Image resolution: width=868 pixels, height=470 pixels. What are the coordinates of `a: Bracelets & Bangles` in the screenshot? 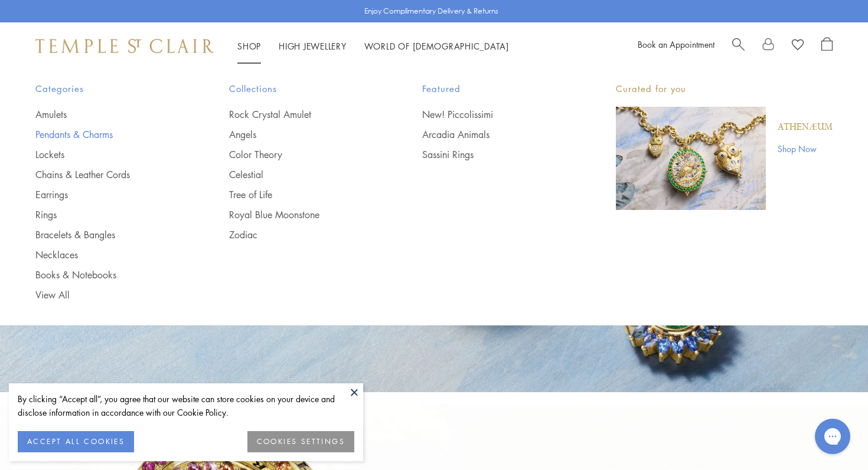 It's located at (108, 235).